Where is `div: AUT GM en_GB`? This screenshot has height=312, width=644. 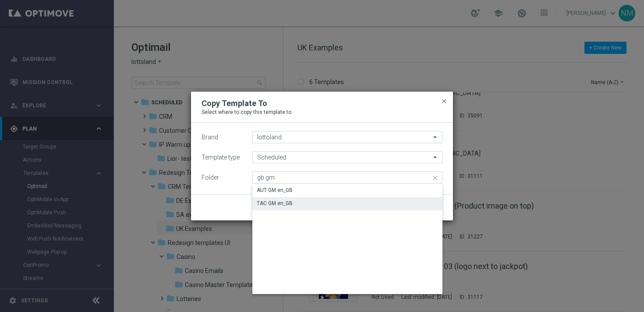
div: AUT GM en_GB is located at coordinates (274, 190).